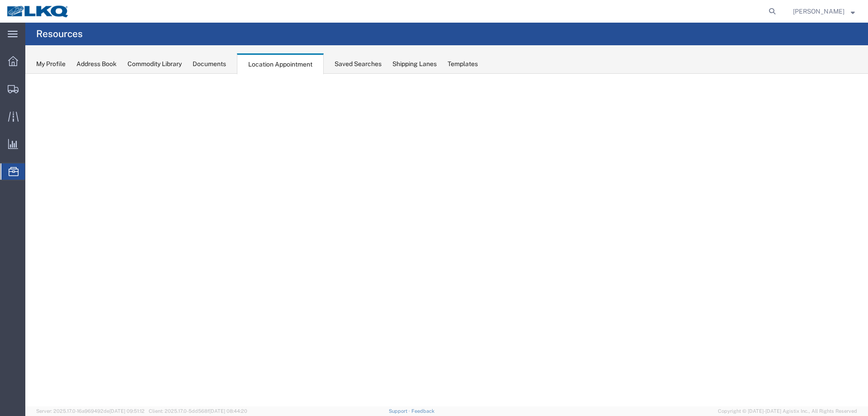 Image resolution: width=868 pixels, height=416 pixels. I want to click on div: Shipping Lanes, so click(415, 64).